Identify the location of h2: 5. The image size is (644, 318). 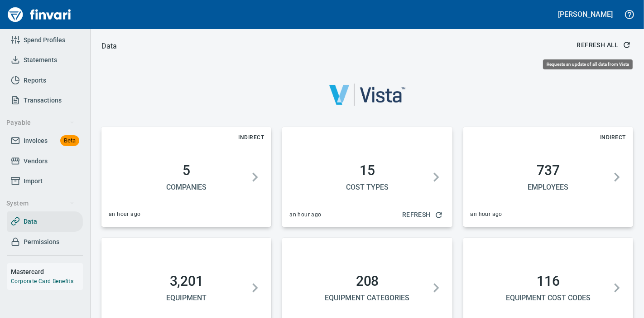
(186, 171).